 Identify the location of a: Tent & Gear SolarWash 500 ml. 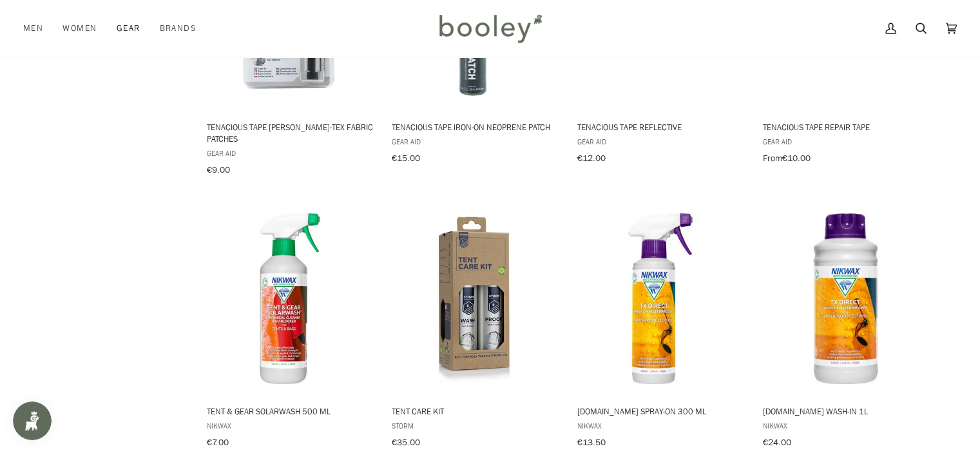
(290, 327).